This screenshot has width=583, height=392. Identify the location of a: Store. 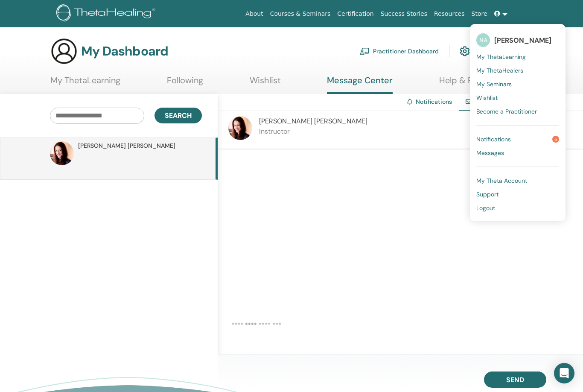
(479, 13).